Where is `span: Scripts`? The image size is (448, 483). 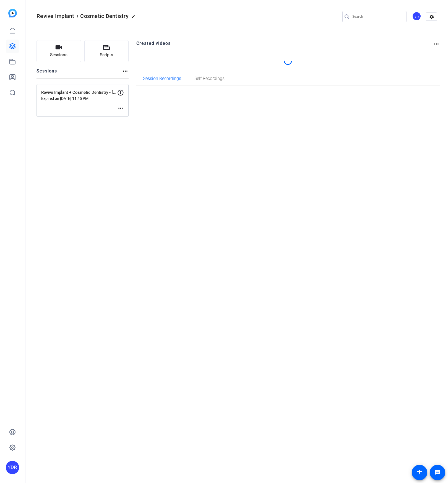 span: Scripts is located at coordinates (106, 55).